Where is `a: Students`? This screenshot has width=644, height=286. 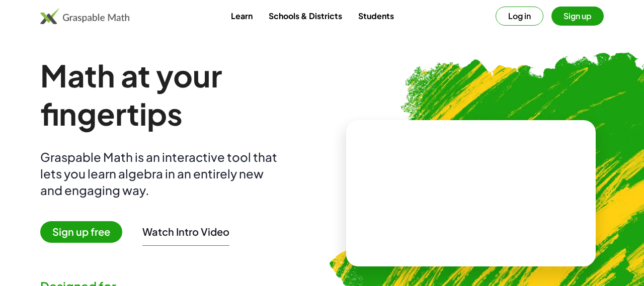 a: Students is located at coordinates (376, 15).